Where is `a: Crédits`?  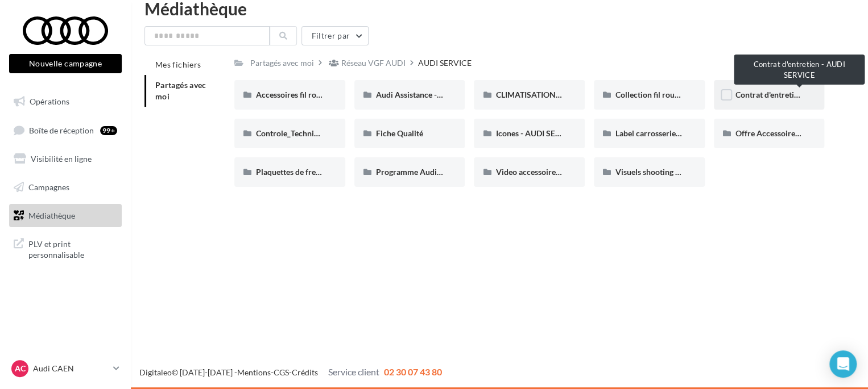
a: Crédits is located at coordinates (305, 373).